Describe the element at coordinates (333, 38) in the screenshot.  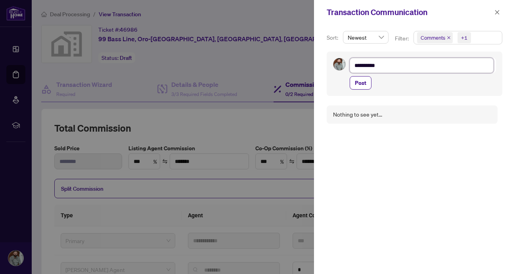
I see `p: Sort:` at that location.